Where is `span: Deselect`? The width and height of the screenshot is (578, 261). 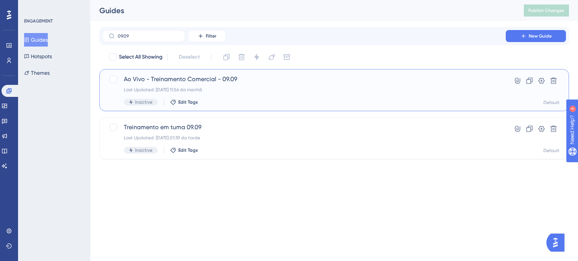 span: Deselect is located at coordinates (189, 57).